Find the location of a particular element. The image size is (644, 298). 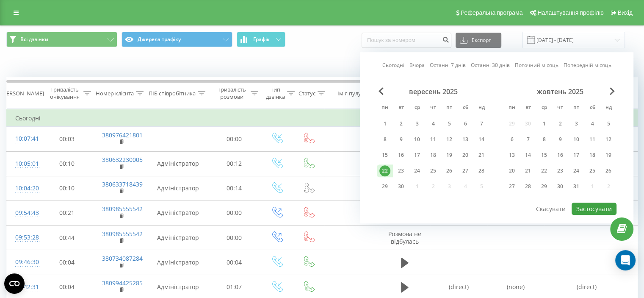

div: чт 25 вер 2025 р. is located at coordinates (433, 171).